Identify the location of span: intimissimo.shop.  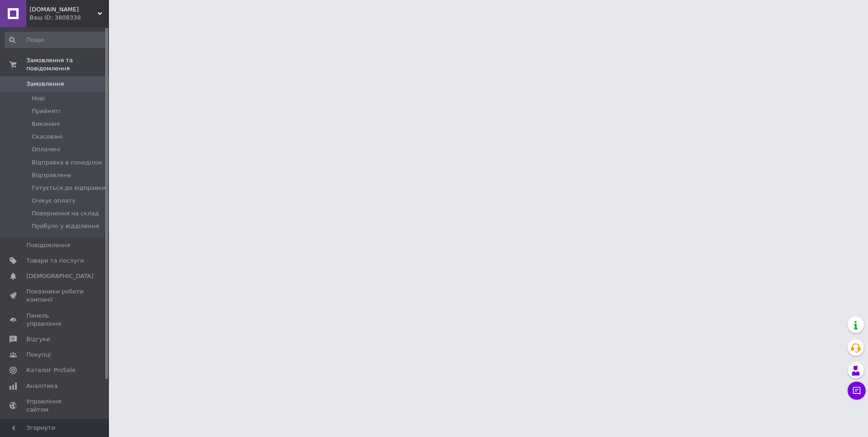
(64, 10).